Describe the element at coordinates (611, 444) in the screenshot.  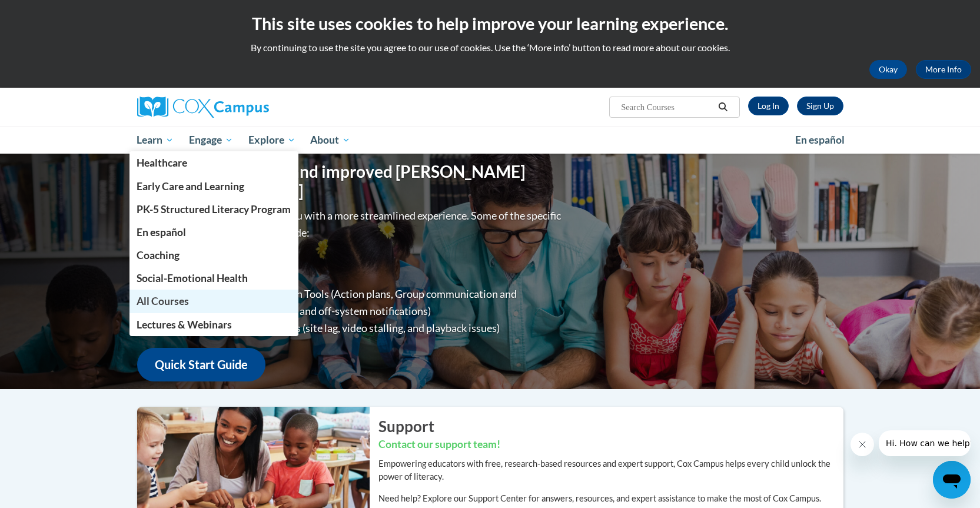
I see `h3: Contact our support team!` at that location.